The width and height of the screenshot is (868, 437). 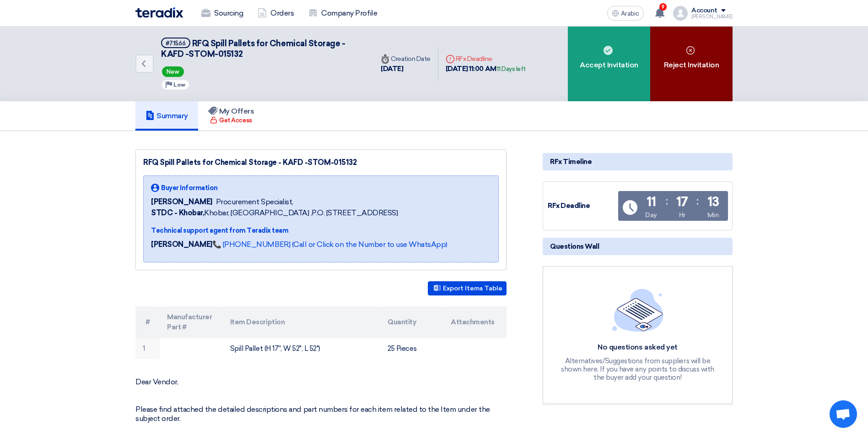 What do you see at coordinates (625, 13) in the screenshot?
I see `button: Arabic` at bounding box center [625, 13].